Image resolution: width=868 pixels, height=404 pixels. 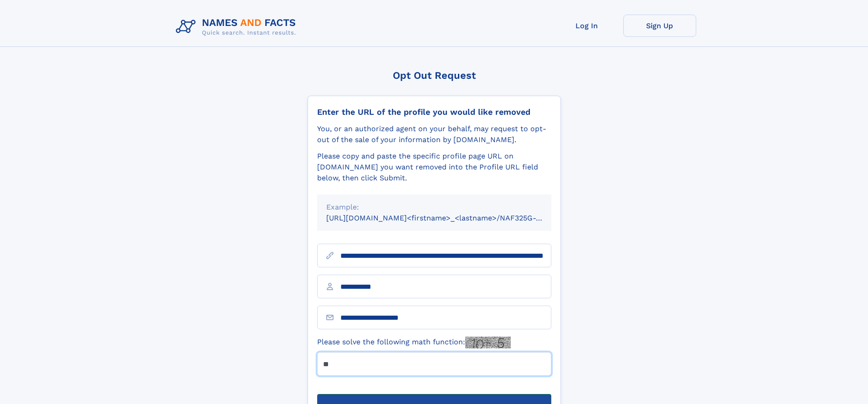 What do you see at coordinates (660, 26) in the screenshot?
I see `a: Sign Up` at bounding box center [660, 26].